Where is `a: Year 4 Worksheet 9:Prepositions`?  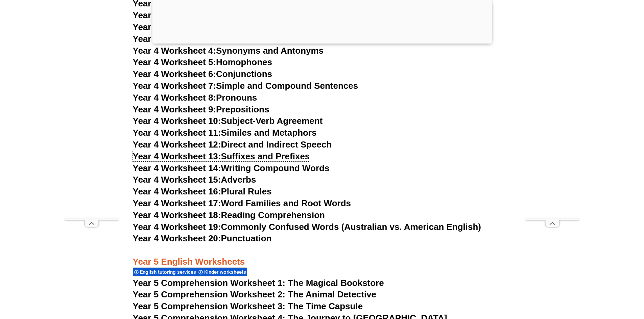 a: Year 4 Worksheet 9:Prepositions is located at coordinates (201, 109).